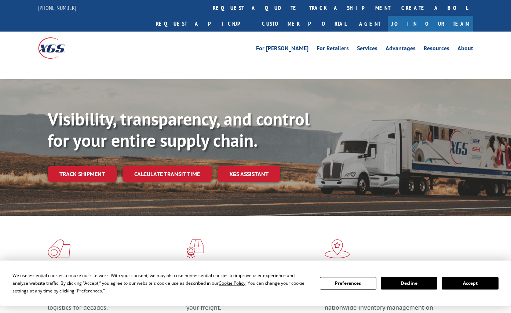 Image resolution: width=511 pixels, height=313 pixels. Describe the element at coordinates (348, 283) in the screenshot. I see `button: Preferences` at that location.